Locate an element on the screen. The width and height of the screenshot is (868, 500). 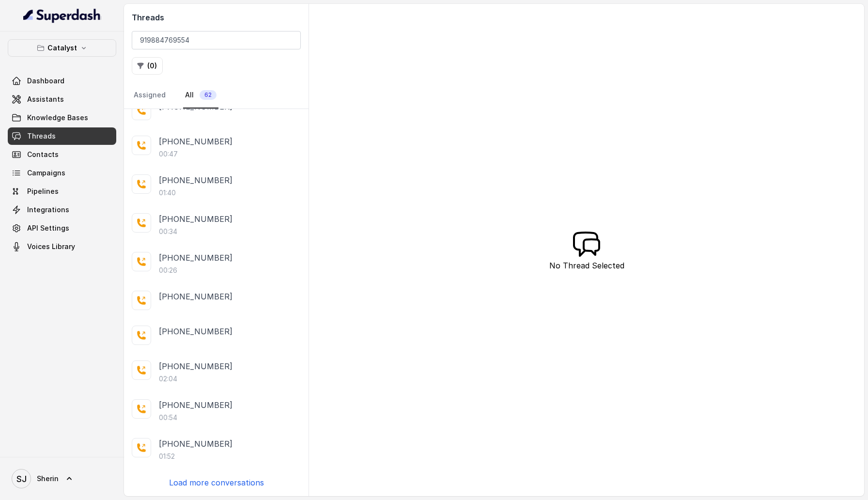
a: Dashboard is located at coordinates (62, 81).